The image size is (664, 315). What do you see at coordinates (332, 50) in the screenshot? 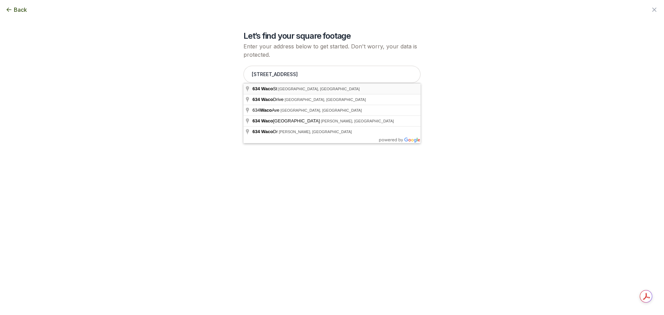
I see `p: Enter your address below to get started. Don't worry, your data is protected.` at bounding box center [332, 50].